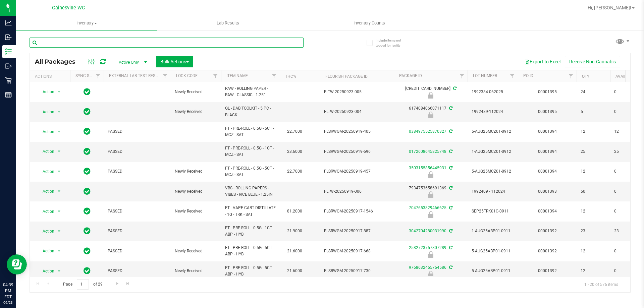 The image size is (644, 308). Describe the element at coordinates (430, 191) in the screenshot. I see `div: 7934753658691369` at that location.